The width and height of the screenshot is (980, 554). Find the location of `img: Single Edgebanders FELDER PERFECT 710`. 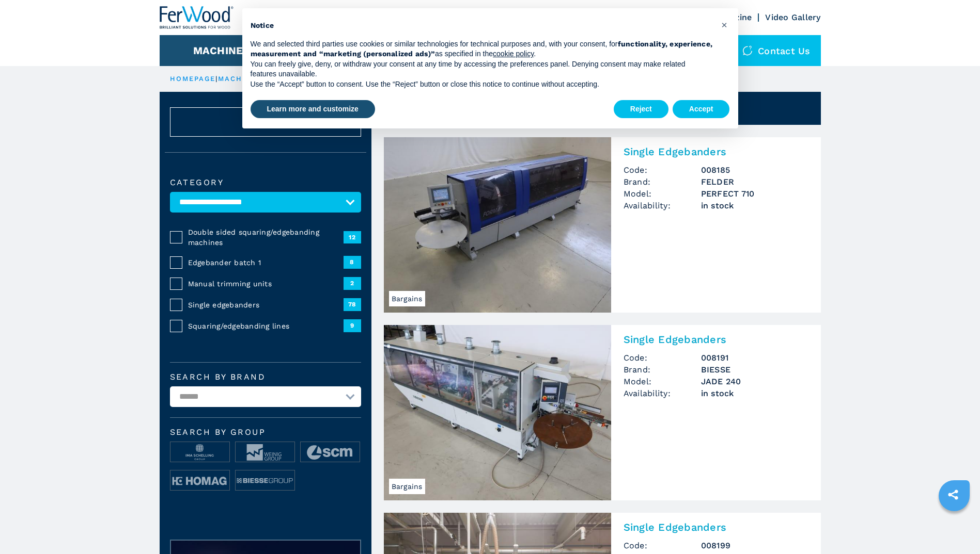

img: Single Edgebanders FELDER PERFECT 710 is located at coordinates (497, 225).